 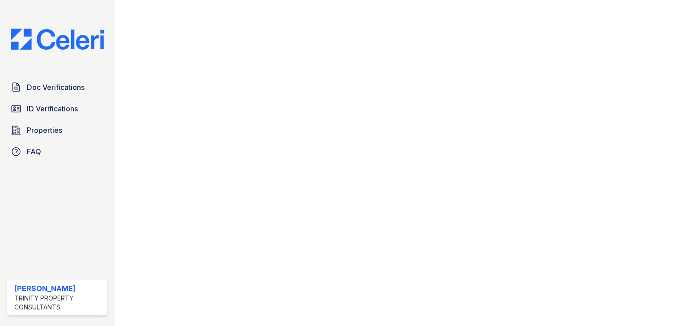 I want to click on span: Properties, so click(x=44, y=130).